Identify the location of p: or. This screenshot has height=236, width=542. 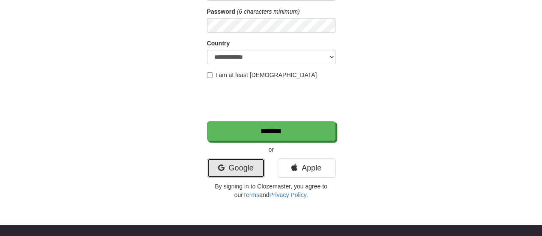
(271, 150).